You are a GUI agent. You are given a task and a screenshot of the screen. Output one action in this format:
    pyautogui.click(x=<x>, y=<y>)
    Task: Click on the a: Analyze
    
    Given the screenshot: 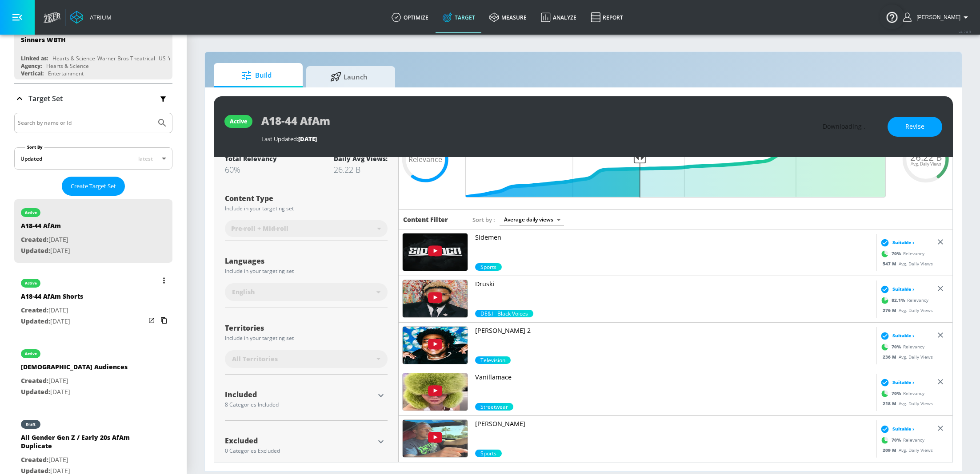 What is the action you would take?
    pyautogui.click(x=559, y=18)
    